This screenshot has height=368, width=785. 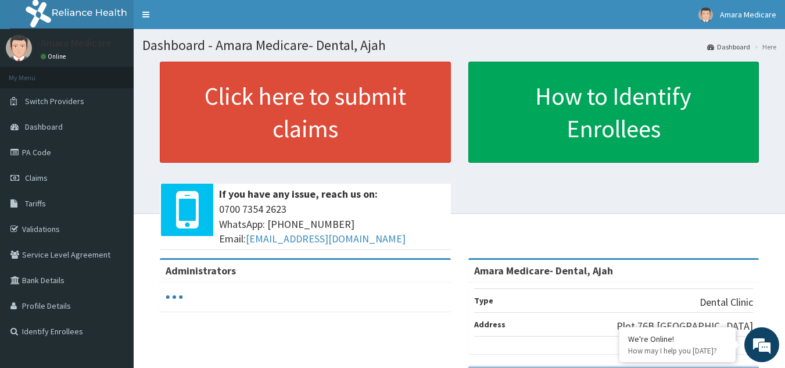 I want to click on b: Type, so click(x=483, y=300).